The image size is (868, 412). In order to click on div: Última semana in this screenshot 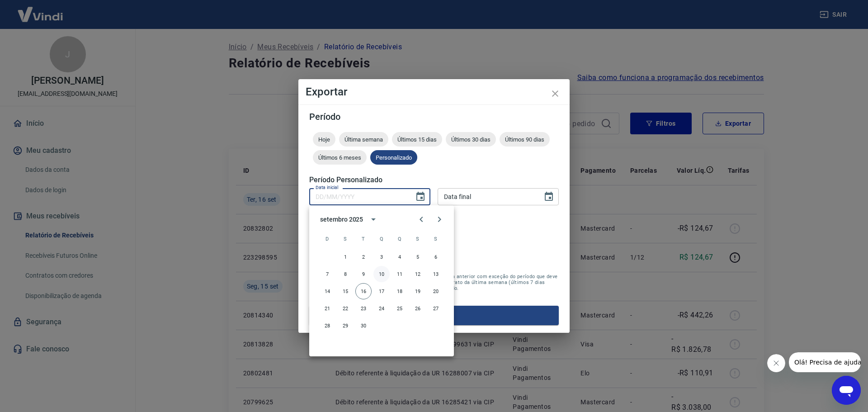, I will do `click(364, 139)`.